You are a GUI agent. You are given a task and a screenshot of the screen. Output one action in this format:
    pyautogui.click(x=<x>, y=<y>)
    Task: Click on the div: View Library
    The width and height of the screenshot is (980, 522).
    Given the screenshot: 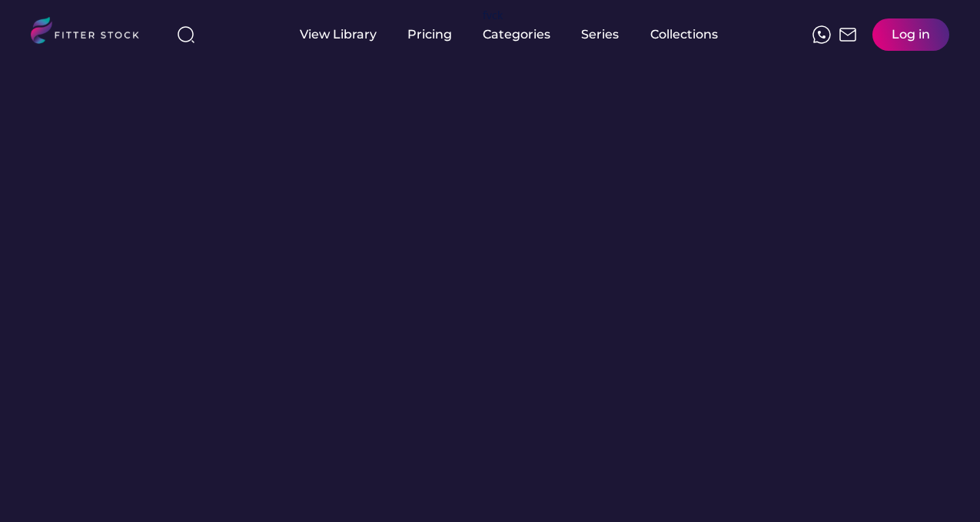 What is the action you would take?
    pyautogui.click(x=339, y=34)
    